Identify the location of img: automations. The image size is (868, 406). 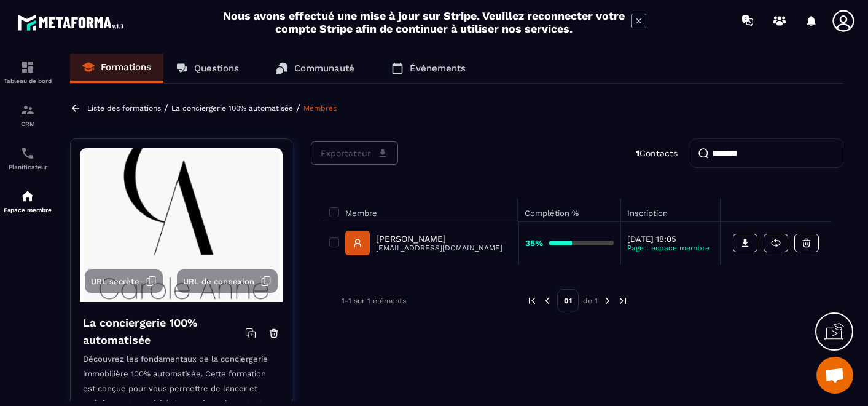
(28, 196).